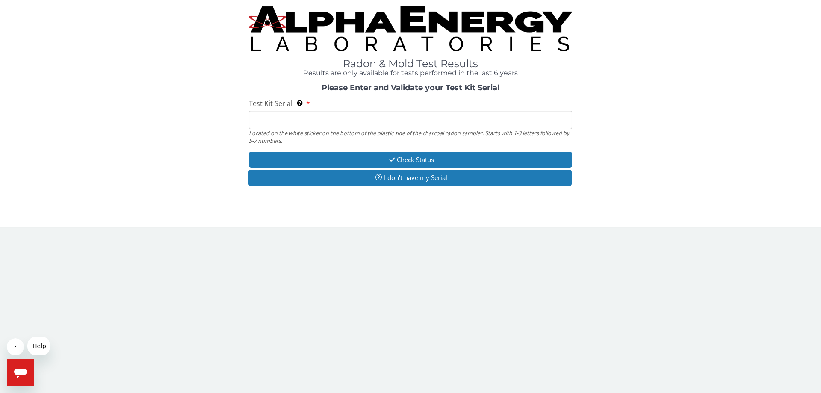 The height and width of the screenshot is (393, 821). Describe the element at coordinates (411, 160) in the screenshot. I see `button: Check Status` at that location.